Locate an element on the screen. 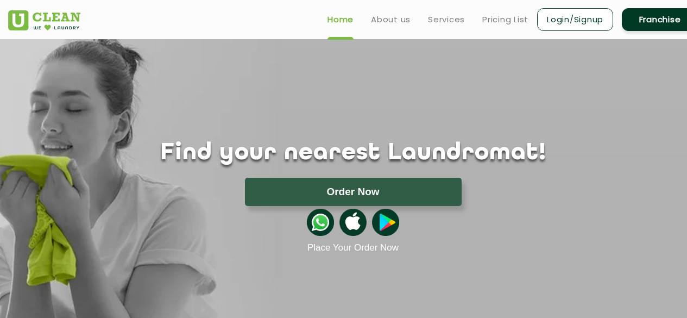  img: playstoreicon.png is located at coordinates (385, 222).